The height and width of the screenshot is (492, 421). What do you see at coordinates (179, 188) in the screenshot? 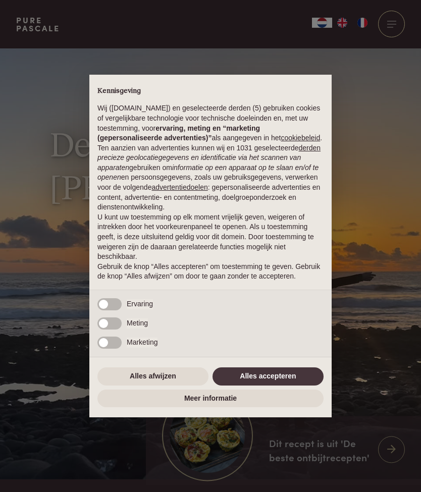
I see `button: advertentiedoelen` at bounding box center [179, 188].